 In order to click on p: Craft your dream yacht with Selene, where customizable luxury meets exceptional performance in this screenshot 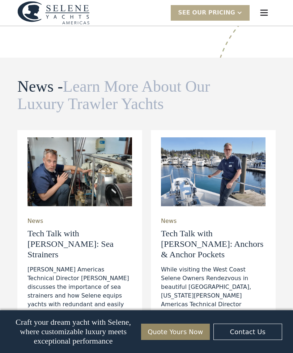, I will do `click(73, 331)`.